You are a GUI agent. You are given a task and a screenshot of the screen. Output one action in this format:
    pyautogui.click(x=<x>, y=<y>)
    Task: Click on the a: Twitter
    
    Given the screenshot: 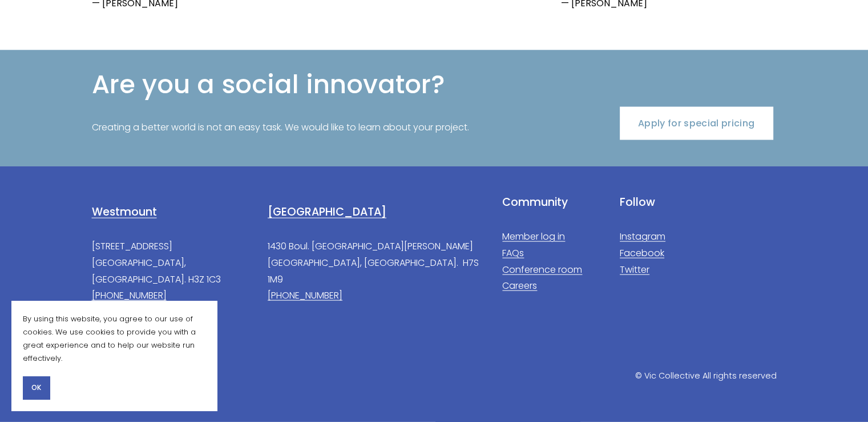 What is the action you would take?
    pyautogui.click(x=634, y=269)
    